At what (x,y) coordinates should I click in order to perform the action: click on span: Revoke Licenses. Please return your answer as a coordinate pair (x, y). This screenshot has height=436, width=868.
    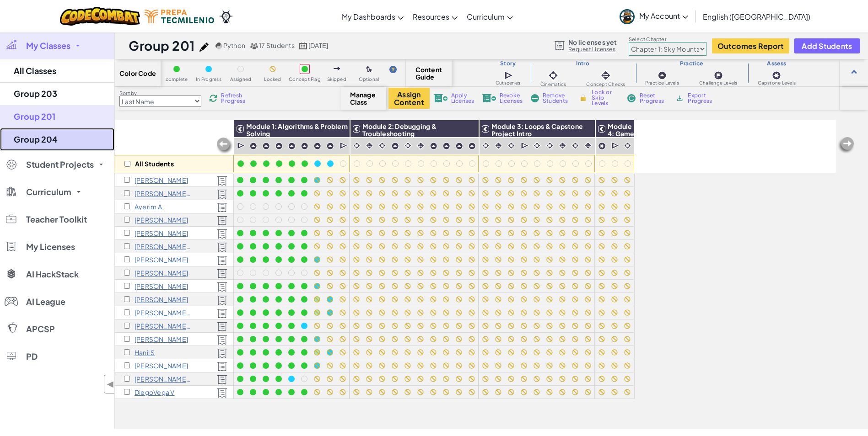
    Looking at the image, I should click on (511, 98).